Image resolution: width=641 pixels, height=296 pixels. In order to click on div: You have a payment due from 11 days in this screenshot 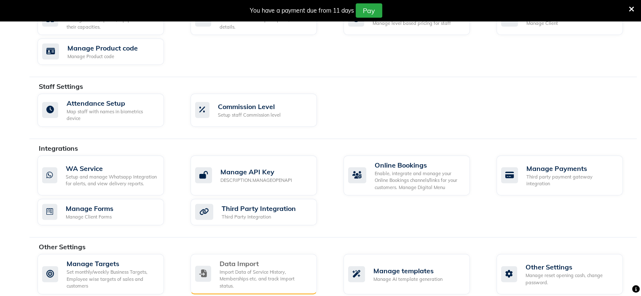, I will do `click(302, 11)`.